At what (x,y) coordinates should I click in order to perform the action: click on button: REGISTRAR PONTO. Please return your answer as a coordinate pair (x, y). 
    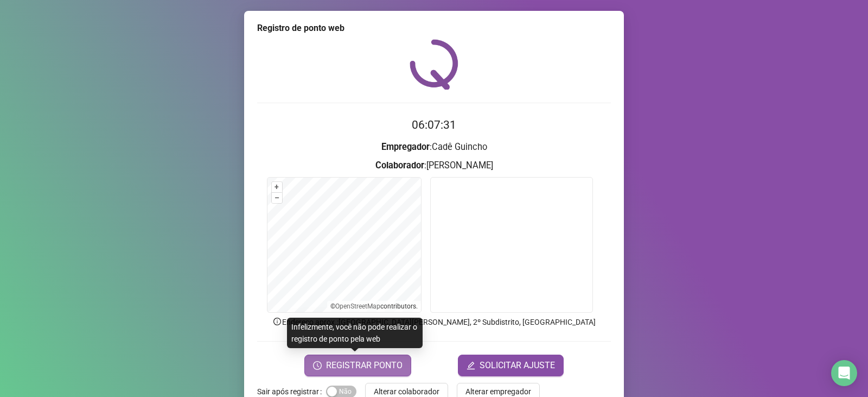
    Looking at the image, I should click on (357, 365).